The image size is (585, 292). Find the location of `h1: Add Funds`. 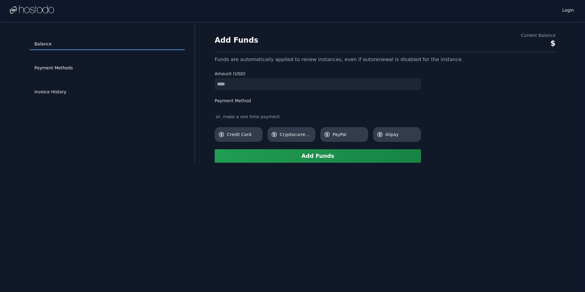

h1: Add Funds is located at coordinates (236, 40).